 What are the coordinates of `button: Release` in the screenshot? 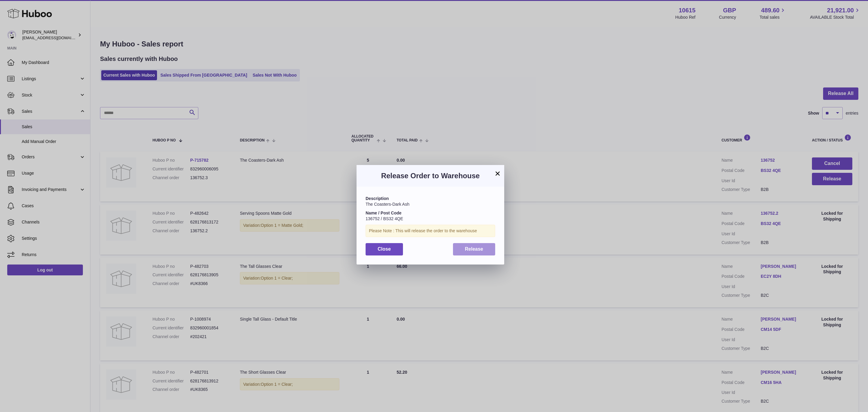 It's located at (474, 249).